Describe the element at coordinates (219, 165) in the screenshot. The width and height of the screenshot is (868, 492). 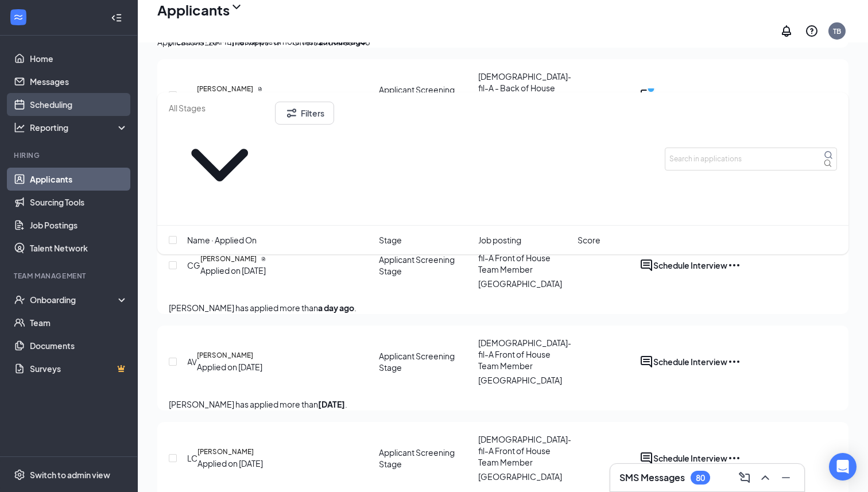
I see `svg: ChevronDown` at that location.